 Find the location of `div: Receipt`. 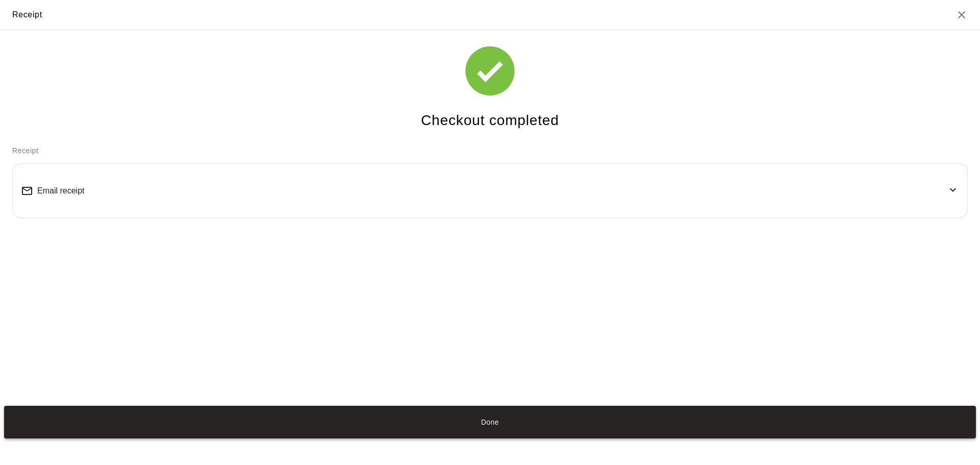

div: Receipt is located at coordinates (27, 14).